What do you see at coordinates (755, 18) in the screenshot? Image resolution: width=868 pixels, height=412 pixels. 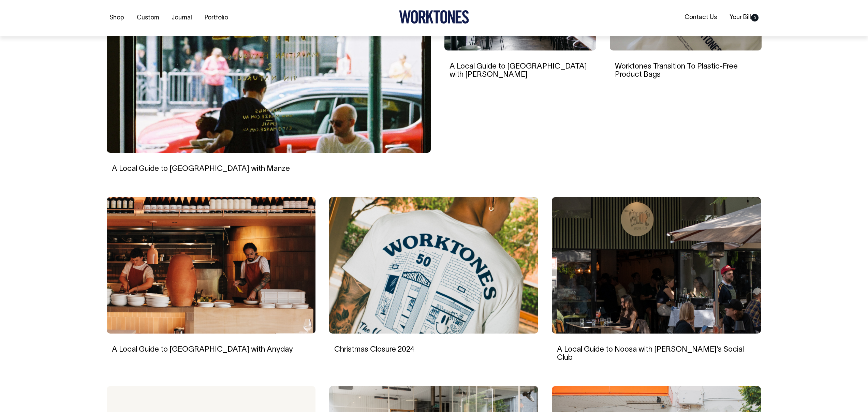 I see `span: 0` at bounding box center [755, 18].